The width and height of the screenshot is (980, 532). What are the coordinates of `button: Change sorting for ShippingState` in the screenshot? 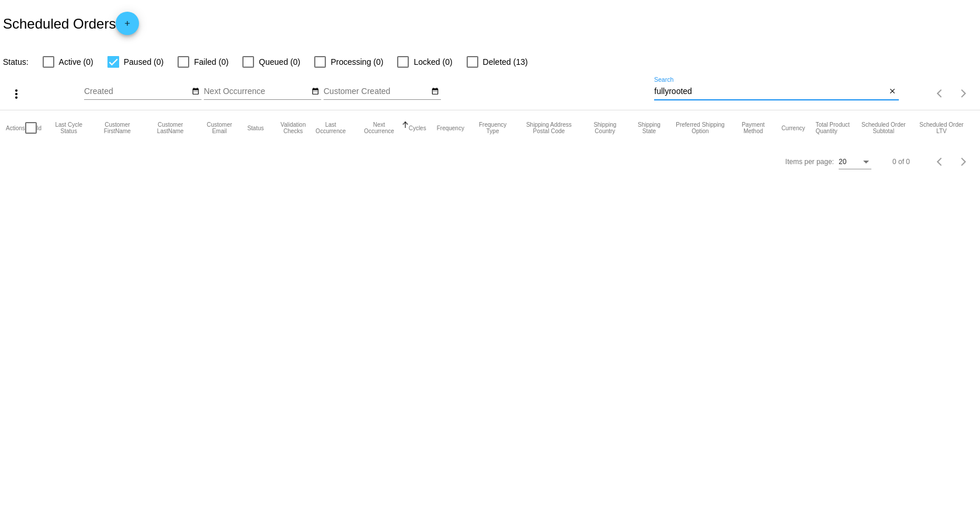 It's located at (649, 128).